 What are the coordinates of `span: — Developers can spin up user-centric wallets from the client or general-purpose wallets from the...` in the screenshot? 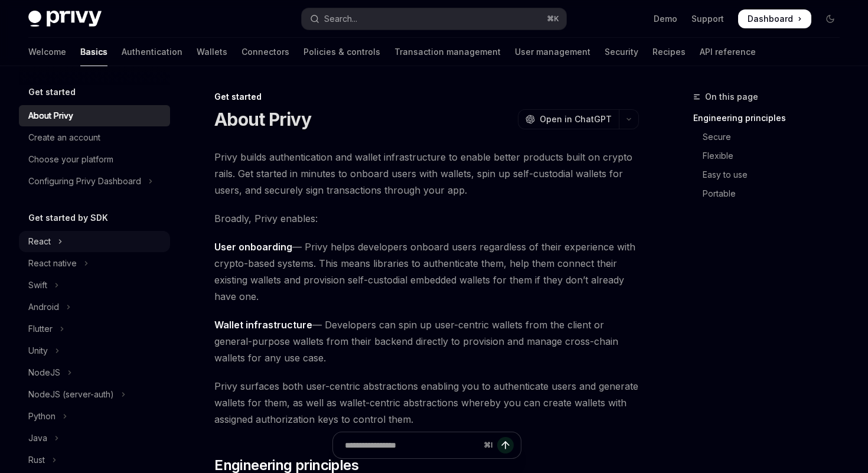 It's located at (426, 341).